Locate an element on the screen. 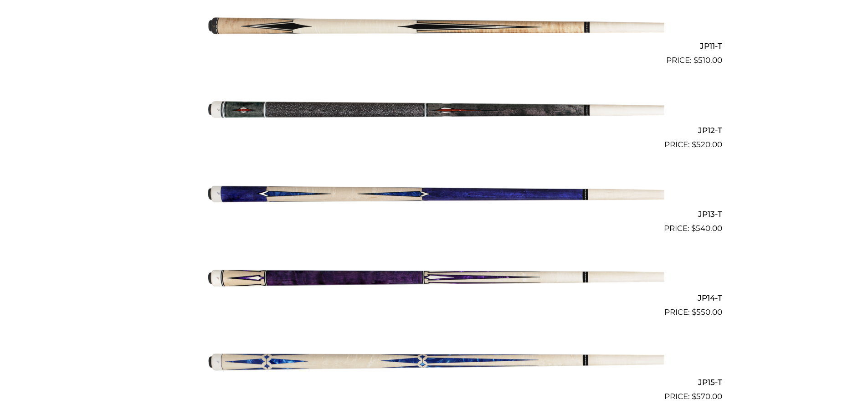  a: JP15-T $570.00 is located at coordinates (434, 362).